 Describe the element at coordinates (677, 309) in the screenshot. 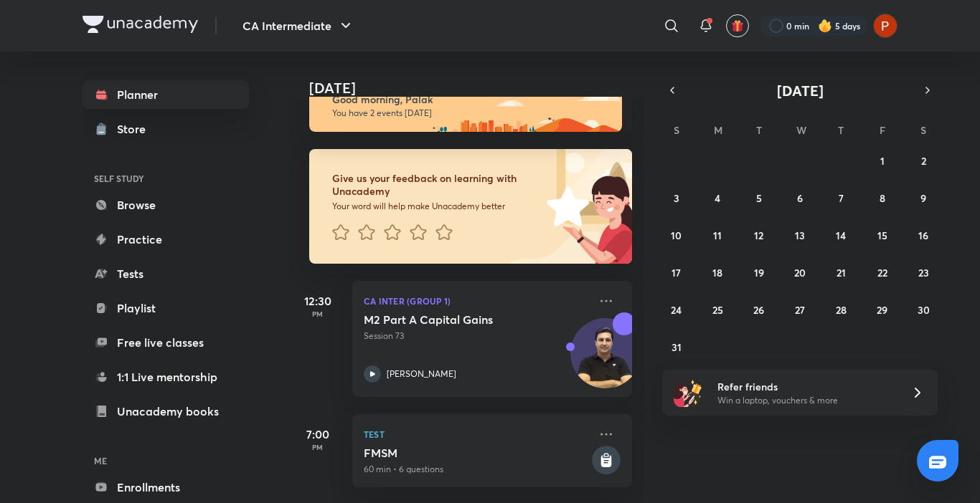

I see `button: August 24, 2025` at that location.